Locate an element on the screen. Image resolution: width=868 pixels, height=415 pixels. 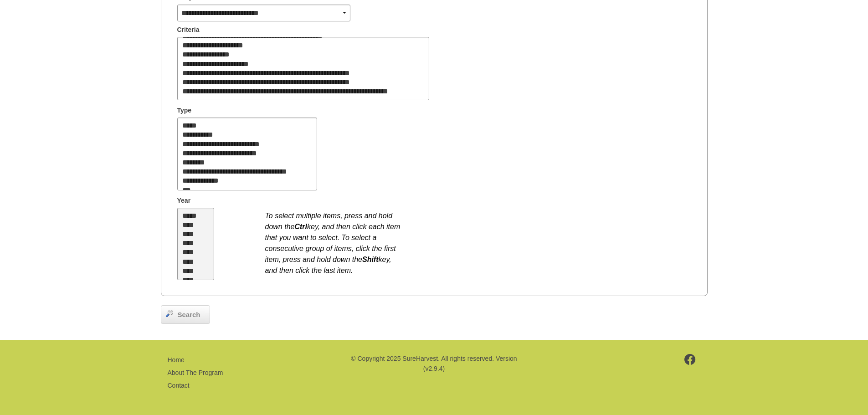
span: Criteria is located at coordinates (188, 30).